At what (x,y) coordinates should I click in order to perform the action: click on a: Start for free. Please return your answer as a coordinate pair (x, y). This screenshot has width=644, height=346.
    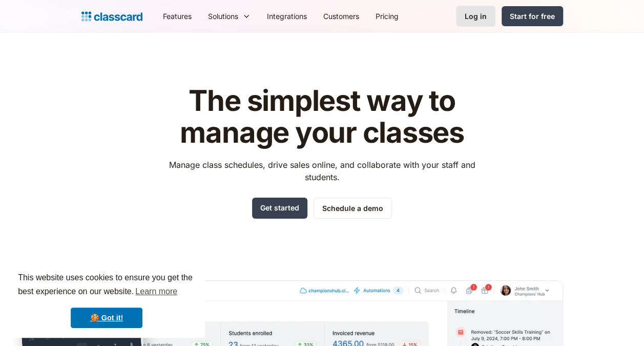
    Looking at the image, I should click on (532, 16).